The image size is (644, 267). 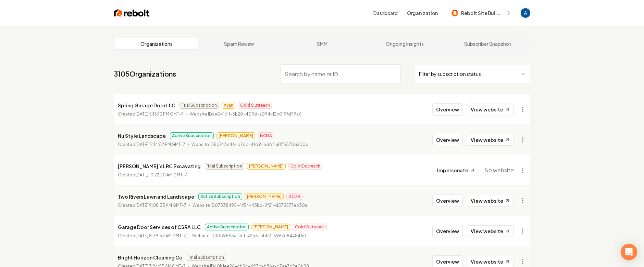 I want to click on button: Open user button, so click(x=525, y=13).